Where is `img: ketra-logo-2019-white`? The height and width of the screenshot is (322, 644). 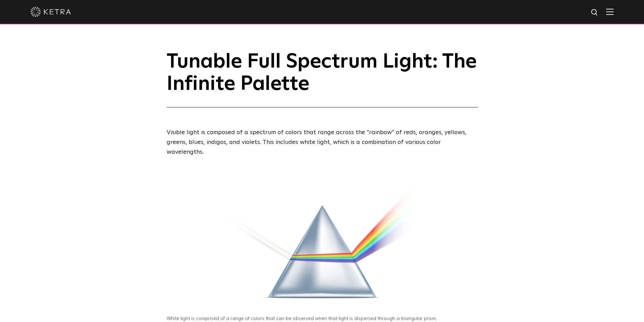
img: ketra-logo-2019-white is located at coordinates (51, 12).